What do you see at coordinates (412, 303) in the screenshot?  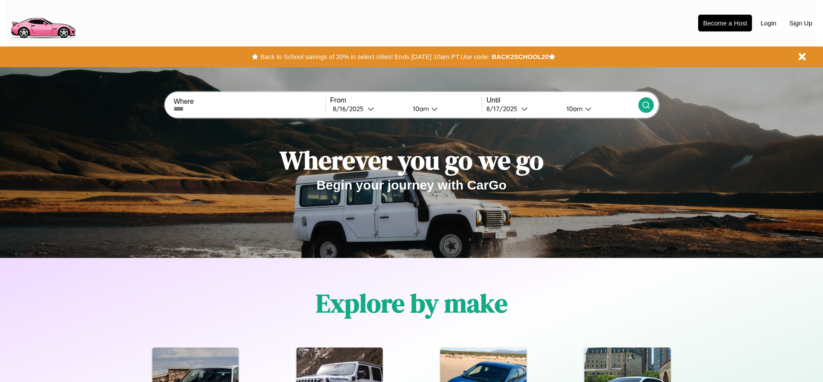 I see `h1: Explore by make` at bounding box center [412, 303].